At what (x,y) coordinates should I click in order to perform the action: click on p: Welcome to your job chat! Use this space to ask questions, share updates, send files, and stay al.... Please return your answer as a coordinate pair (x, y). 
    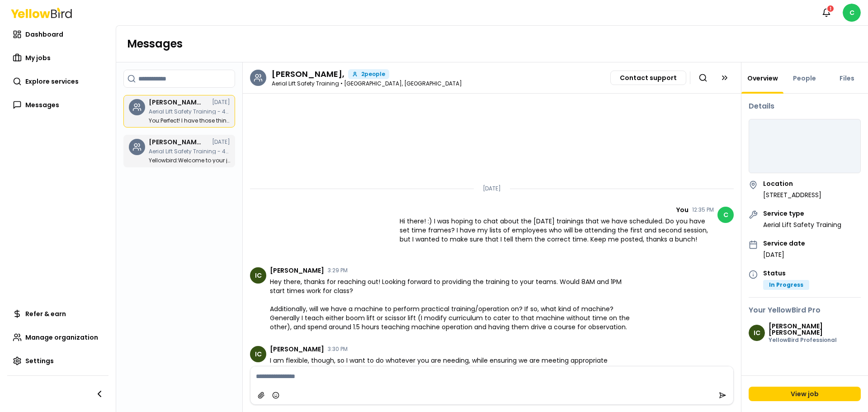
    Looking at the image, I should click on (189, 161).